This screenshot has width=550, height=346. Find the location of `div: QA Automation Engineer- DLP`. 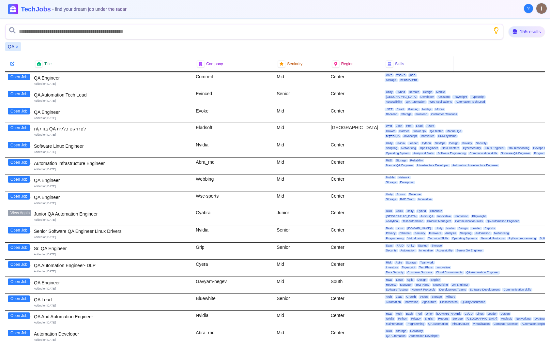

div: QA Automation Engineer- DLP is located at coordinates (112, 265).